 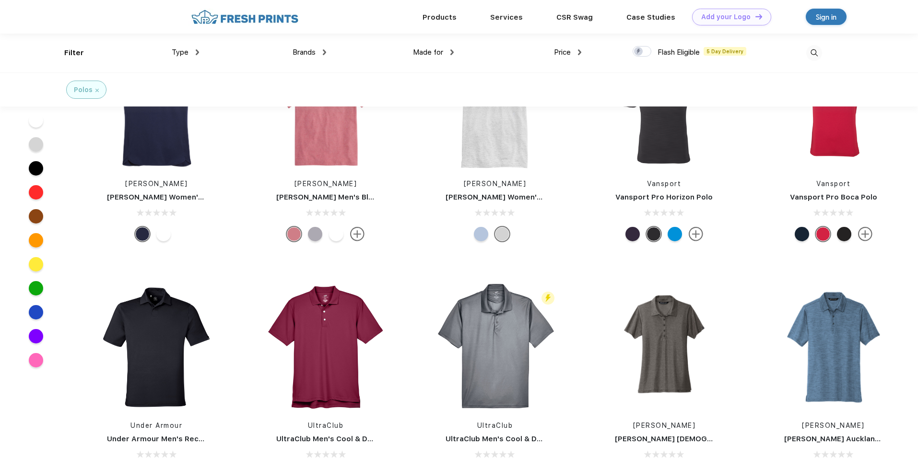 What do you see at coordinates (156, 426) in the screenshot?
I see `a: Under Armour` at bounding box center [156, 426].